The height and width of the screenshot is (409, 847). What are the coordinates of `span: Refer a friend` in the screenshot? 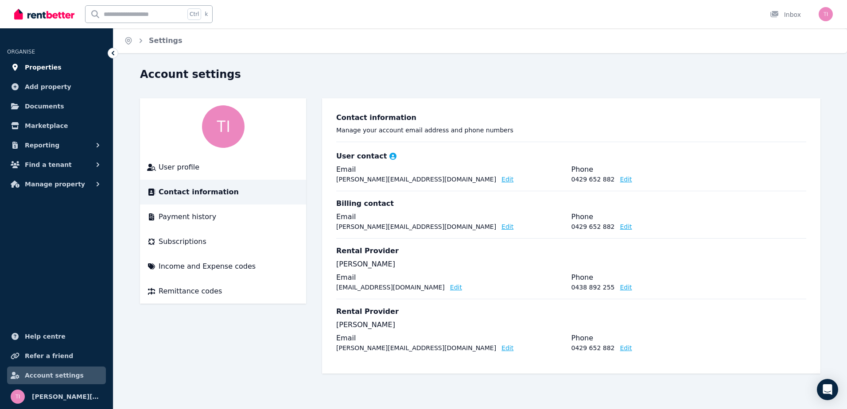 It's located at (49, 356).